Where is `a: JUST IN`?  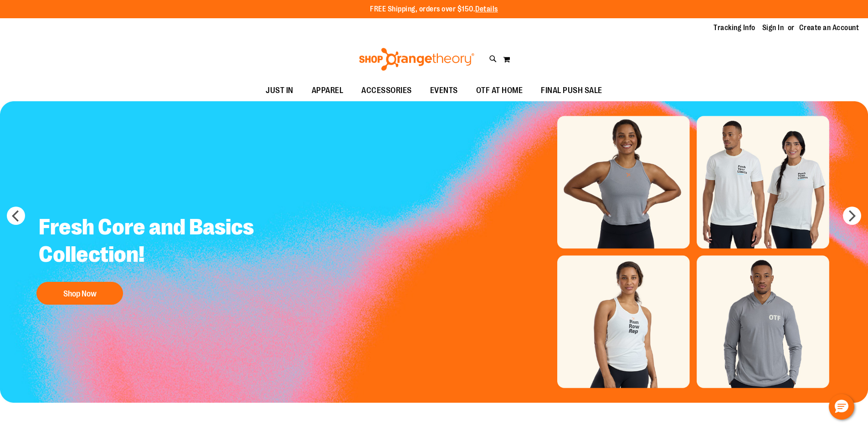
a: JUST IN is located at coordinates (279, 90).